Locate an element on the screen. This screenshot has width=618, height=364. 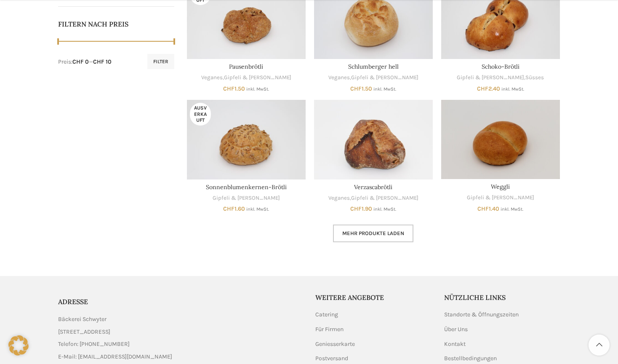
span: ADRESSE is located at coordinates (73, 301).